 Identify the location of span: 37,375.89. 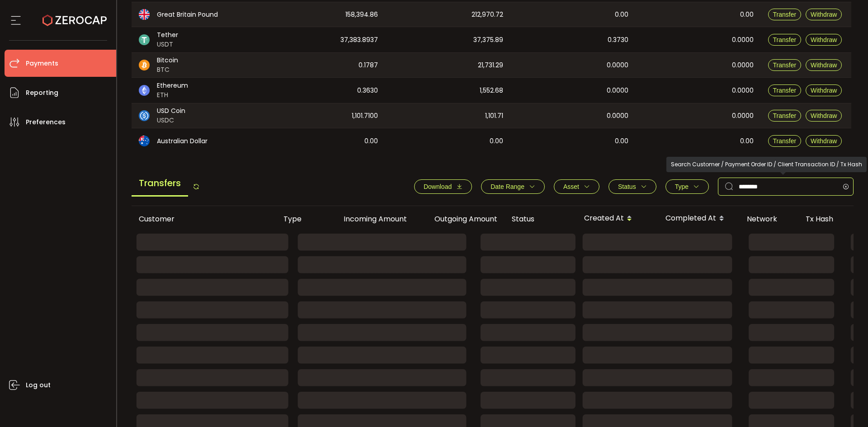
(488, 39).